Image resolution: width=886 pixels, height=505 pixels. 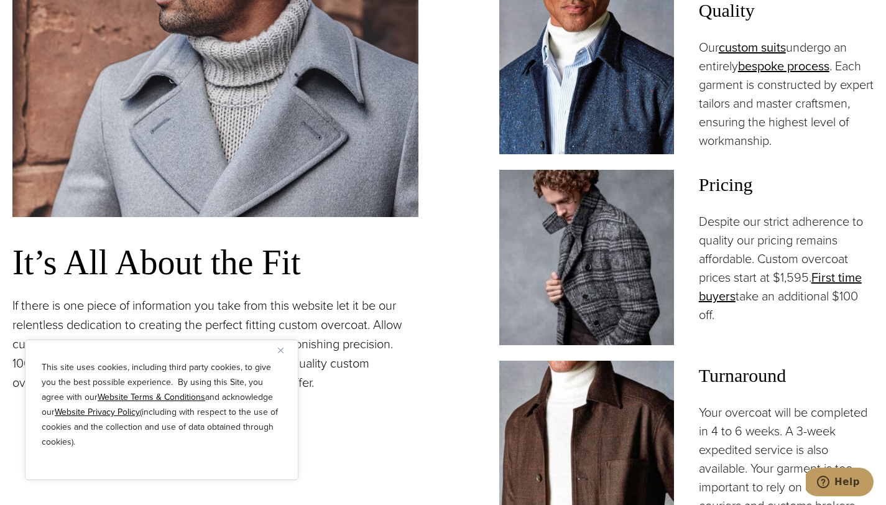 What do you see at coordinates (280, 350) in the screenshot?
I see `img: Close` at bounding box center [280, 350].